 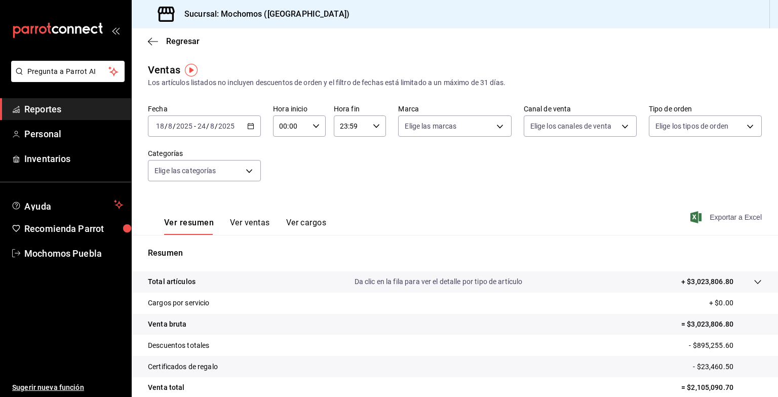 I want to click on button: Ver ventas, so click(x=250, y=226).